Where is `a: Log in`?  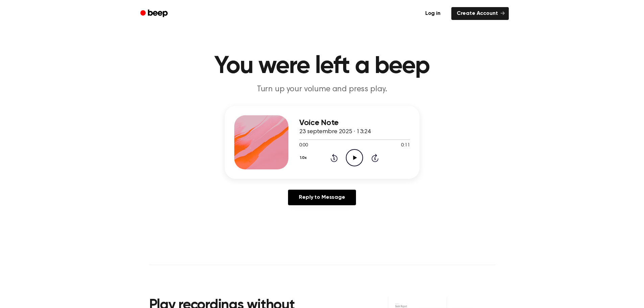 a: Log in is located at coordinates (433, 13).